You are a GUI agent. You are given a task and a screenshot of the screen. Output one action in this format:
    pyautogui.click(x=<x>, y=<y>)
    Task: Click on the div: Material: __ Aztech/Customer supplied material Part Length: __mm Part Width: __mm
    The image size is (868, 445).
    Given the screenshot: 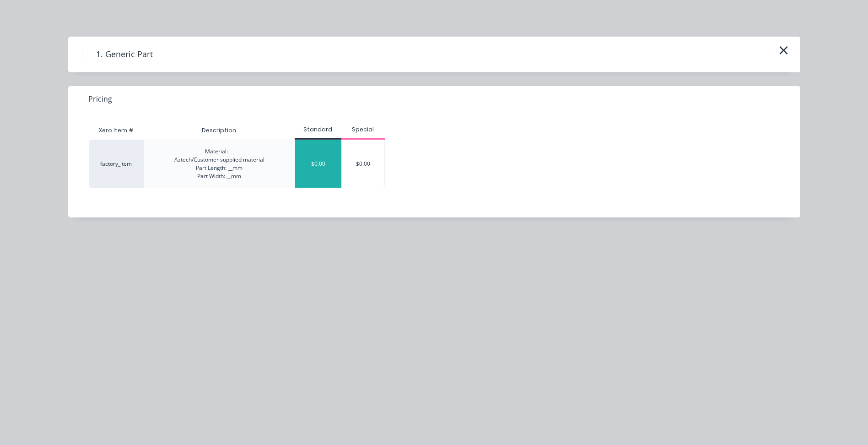 What is the action you would take?
    pyautogui.click(x=219, y=164)
    